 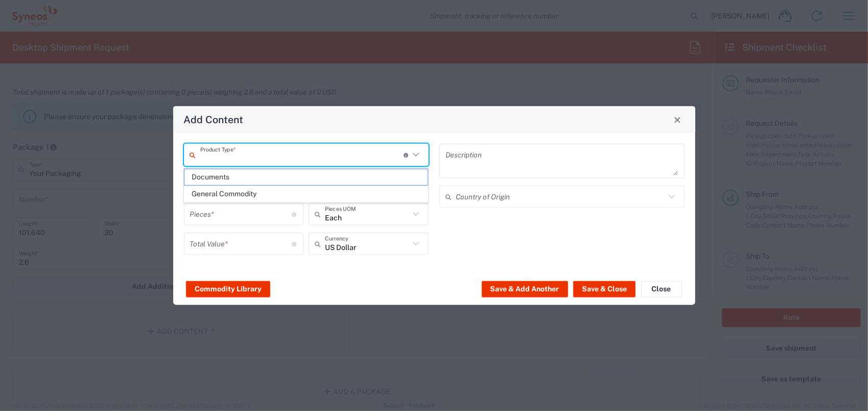 What do you see at coordinates (228, 289) in the screenshot?
I see `button: Commodity Library` at bounding box center [228, 289].